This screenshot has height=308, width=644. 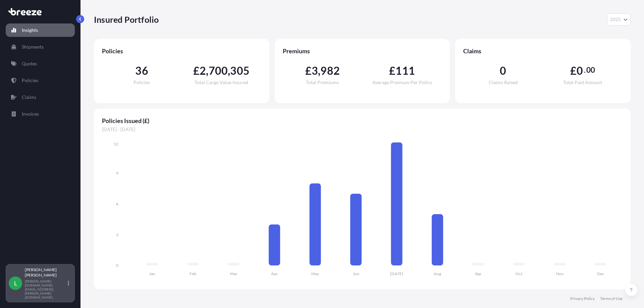 I want to click on tspan: Aug, so click(x=438, y=273).